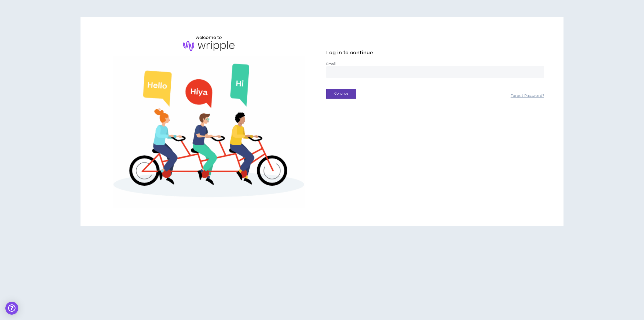  I want to click on div: Open Intercom Messenger, so click(12, 308).